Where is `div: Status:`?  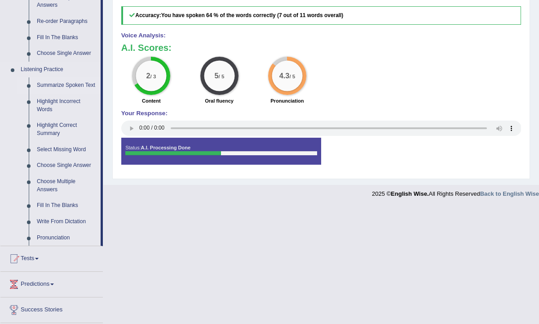
div: Status: is located at coordinates (221, 151).